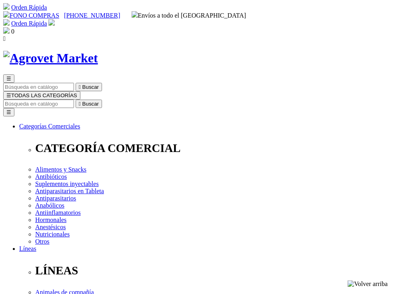 Image resolution: width=394 pixels, height=294 pixels. What do you see at coordinates (213, 270) in the screenshot?
I see `p: LÍNEAS` at bounding box center [213, 270].